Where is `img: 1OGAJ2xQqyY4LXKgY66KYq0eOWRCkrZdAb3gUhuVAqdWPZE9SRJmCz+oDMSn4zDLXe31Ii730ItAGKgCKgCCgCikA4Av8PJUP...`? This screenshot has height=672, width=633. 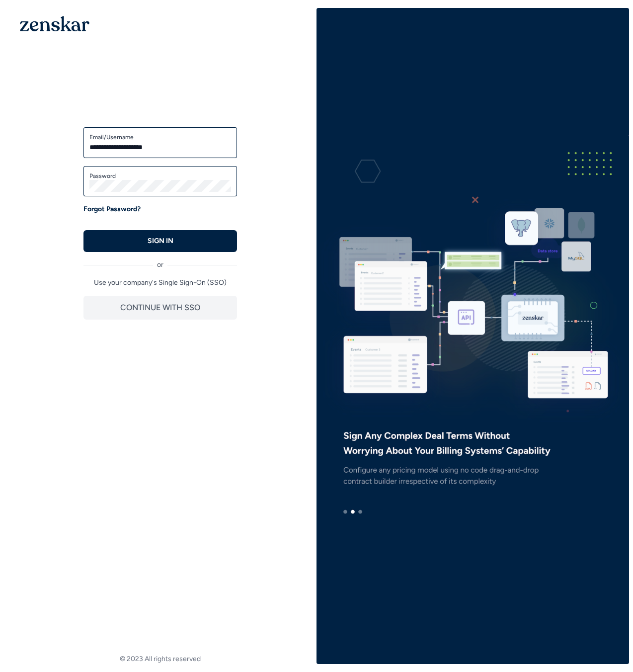 img: 1OGAJ2xQqyY4LXKgY66KYq0eOWRCkrZdAb3gUhuVAqdWPZE9SRJmCz+oDMSn4zDLXe31Ii730ItAGKgCKgCCgCikA4Av8PJUP... is located at coordinates (55, 23).